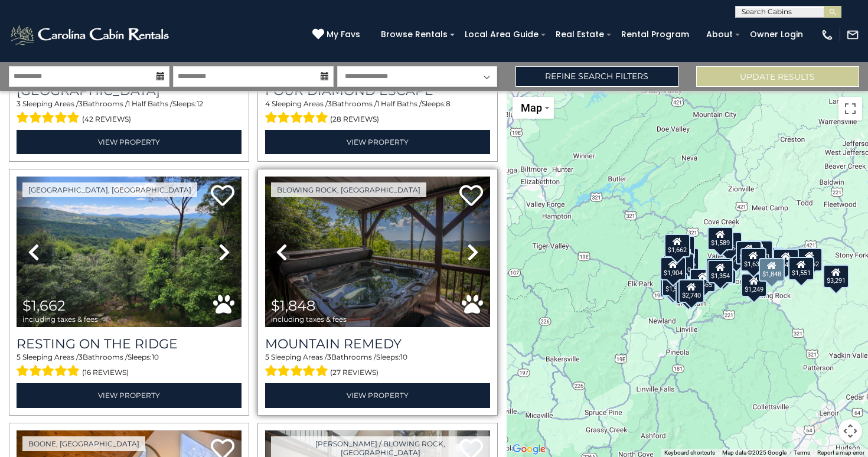  I want to click on a: Open this area in Google Maps (opens a new window), so click(529, 450).